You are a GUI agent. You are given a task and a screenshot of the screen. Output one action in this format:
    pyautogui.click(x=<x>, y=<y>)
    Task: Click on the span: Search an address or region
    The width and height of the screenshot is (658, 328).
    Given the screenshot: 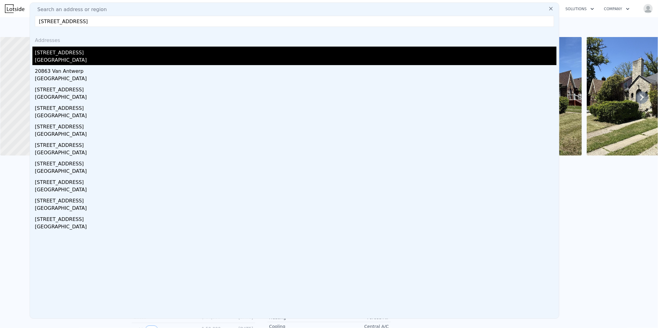 What is the action you would take?
    pyautogui.click(x=69, y=10)
    